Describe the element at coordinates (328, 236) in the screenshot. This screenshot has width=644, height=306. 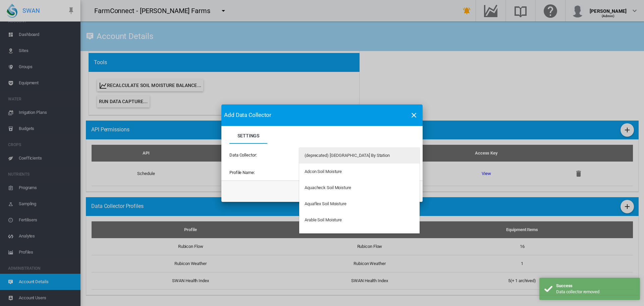
I see `div: Arable Weather Forecast` at that location.